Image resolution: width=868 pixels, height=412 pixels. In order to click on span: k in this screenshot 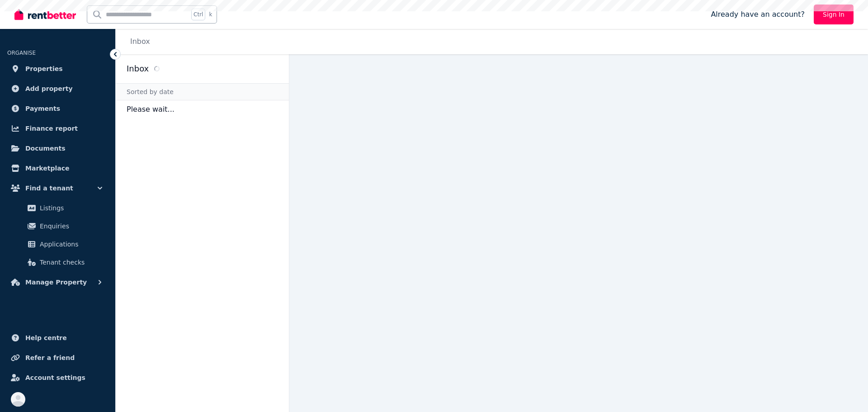, I will do `click(210, 15)`.